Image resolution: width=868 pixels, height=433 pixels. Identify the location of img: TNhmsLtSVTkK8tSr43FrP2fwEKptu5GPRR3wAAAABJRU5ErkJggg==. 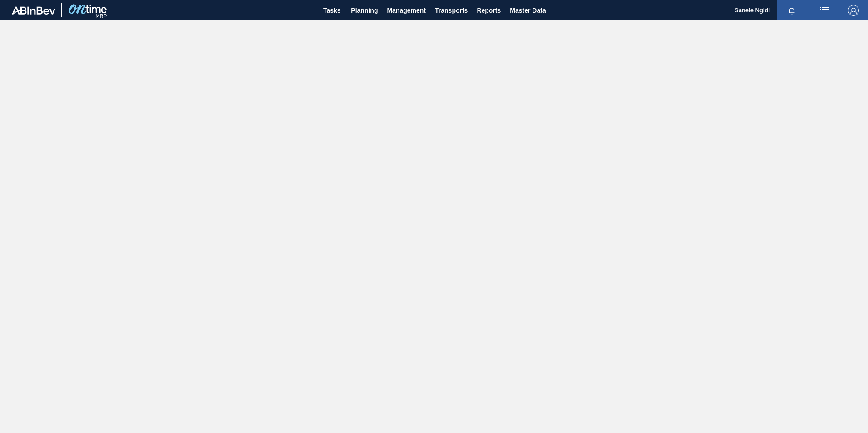
(34, 10).